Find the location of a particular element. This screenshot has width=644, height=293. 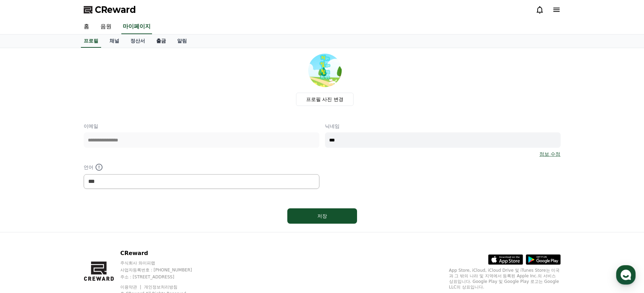

a: 정산서 is located at coordinates (138, 42).